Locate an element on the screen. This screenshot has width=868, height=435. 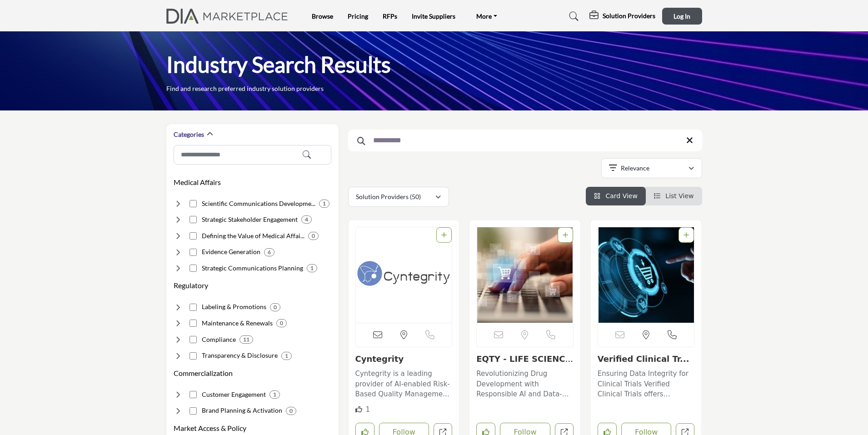
div: 0 Results For Brand Planning & Activation is located at coordinates (291, 411).